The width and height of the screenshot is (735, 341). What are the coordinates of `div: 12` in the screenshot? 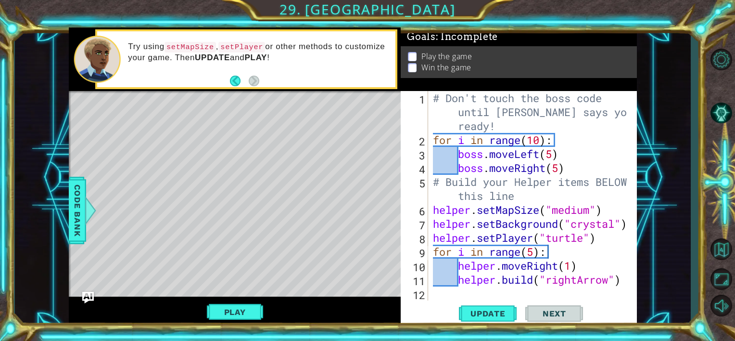 It's located at (415, 294).